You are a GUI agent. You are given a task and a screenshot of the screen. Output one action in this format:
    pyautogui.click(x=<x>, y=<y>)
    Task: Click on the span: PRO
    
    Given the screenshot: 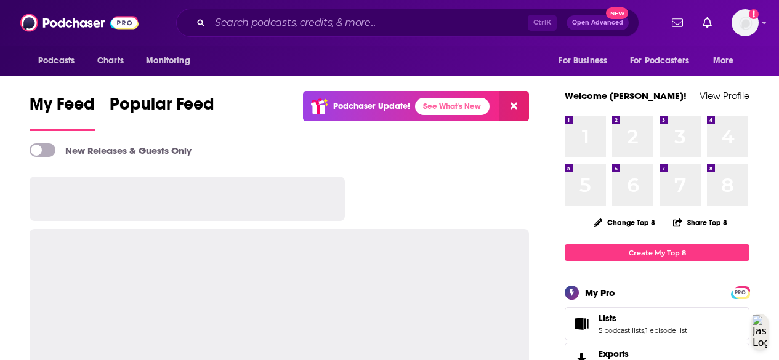 What is the action you would take?
    pyautogui.click(x=740, y=292)
    